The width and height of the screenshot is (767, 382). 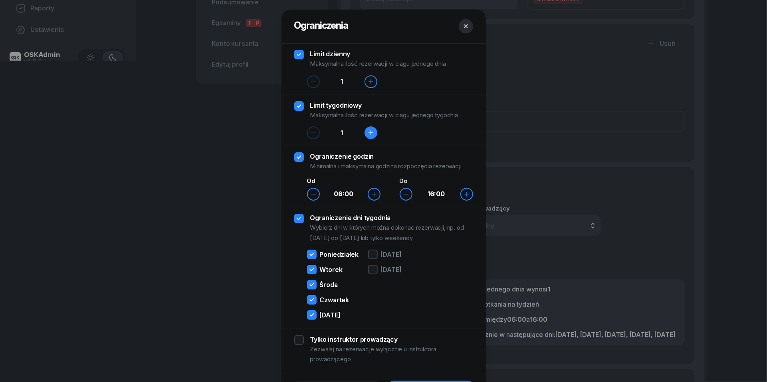 What do you see at coordinates (339, 255) in the screenshot?
I see `div: Poniedziałek` at bounding box center [339, 255].